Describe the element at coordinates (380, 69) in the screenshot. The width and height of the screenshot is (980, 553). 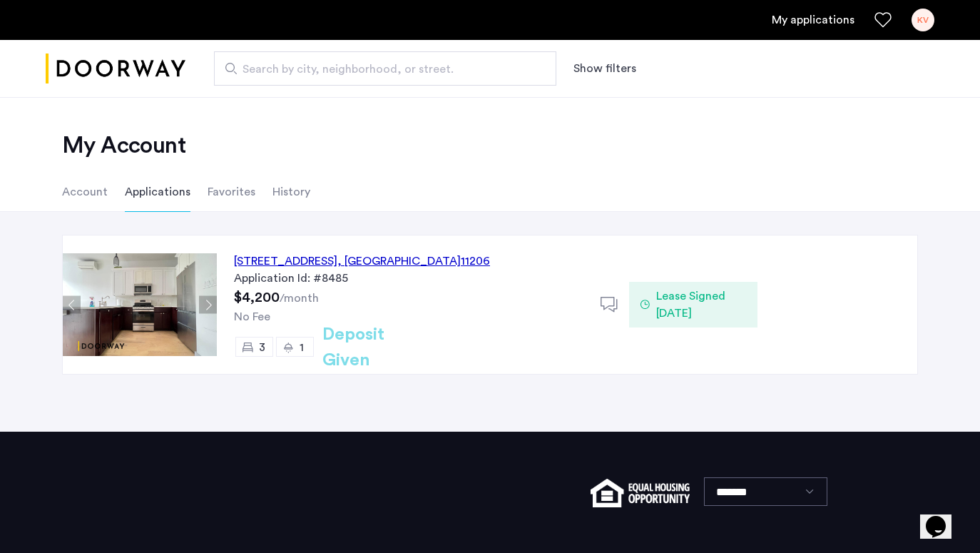
I see `span: Search by city, neighborhood, or street.` at that location.